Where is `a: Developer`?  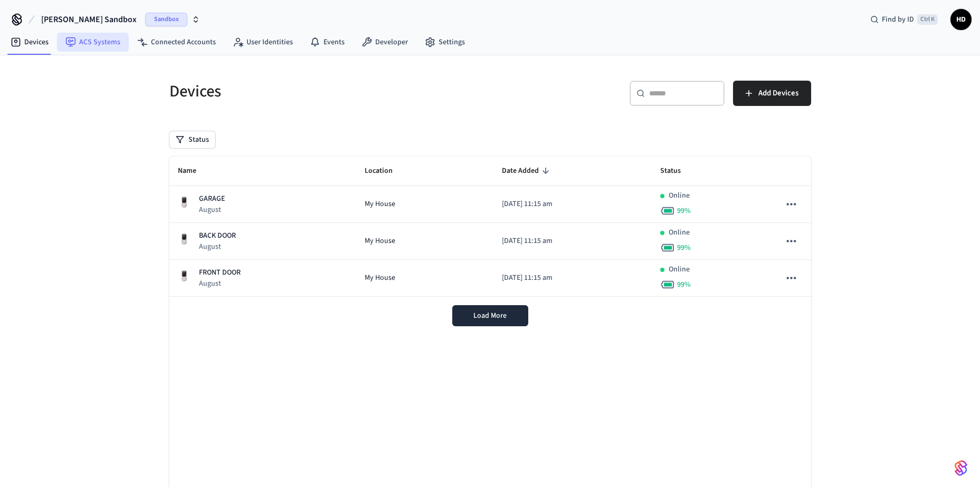 a: Developer is located at coordinates (384, 42).